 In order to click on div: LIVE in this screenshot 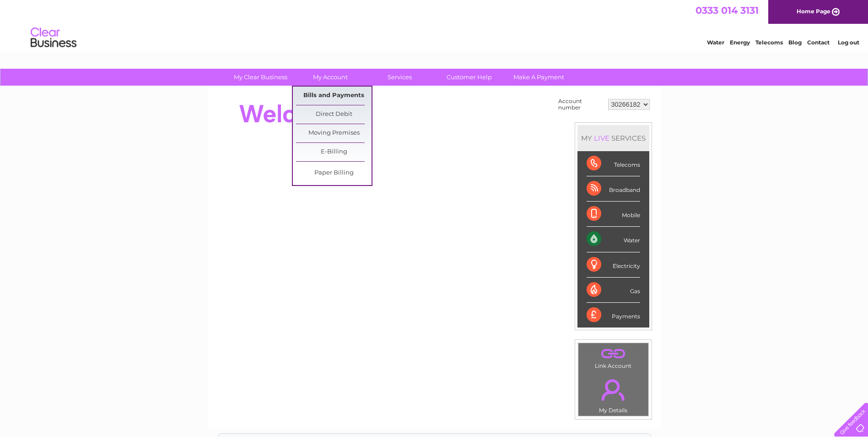, I will do `click(601, 138)`.